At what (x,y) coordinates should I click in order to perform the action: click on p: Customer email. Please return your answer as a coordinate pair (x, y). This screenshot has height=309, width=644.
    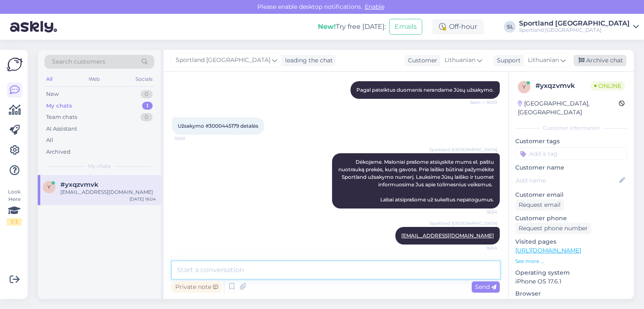
    Looking at the image, I should click on (572, 195).